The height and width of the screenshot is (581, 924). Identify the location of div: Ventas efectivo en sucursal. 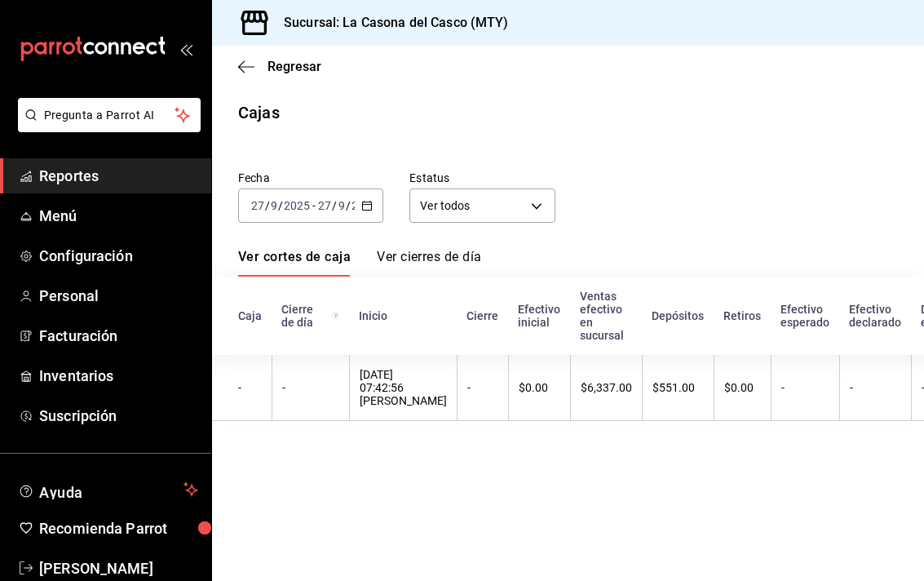
(606, 316).